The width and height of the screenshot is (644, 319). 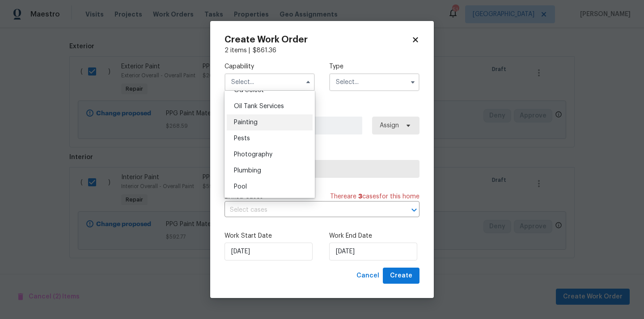 I want to click on button: Open, so click(x=414, y=210).